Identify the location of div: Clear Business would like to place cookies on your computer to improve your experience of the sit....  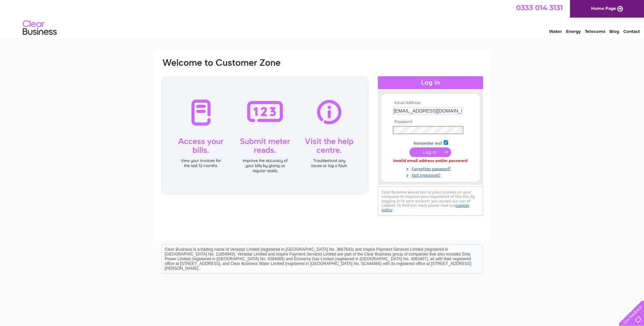
(430, 201).